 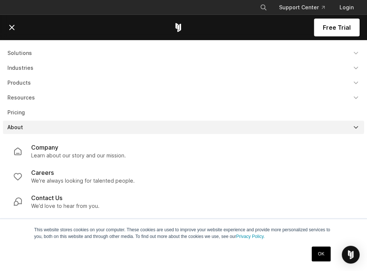 What do you see at coordinates (184, 176) in the screenshot?
I see `a: Careers We're always looking for talented people.` at bounding box center [184, 176].